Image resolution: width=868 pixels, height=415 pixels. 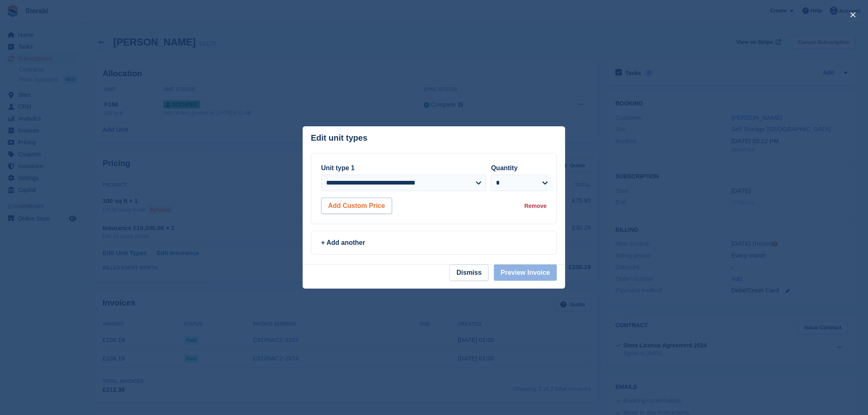 I want to click on label: Quantity, so click(x=504, y=168).